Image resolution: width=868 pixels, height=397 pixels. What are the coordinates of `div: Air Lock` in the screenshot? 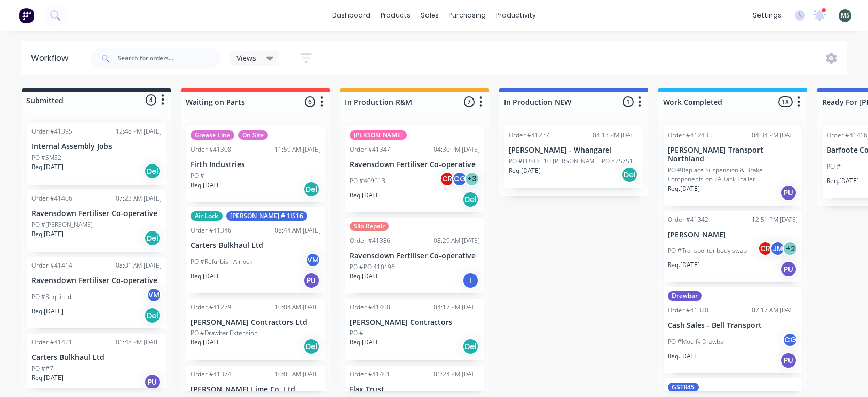 It's located at (206, 216).